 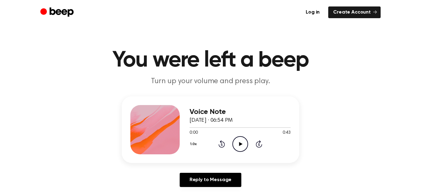 I want to click on a: Log in, so click(x=312, y=12).